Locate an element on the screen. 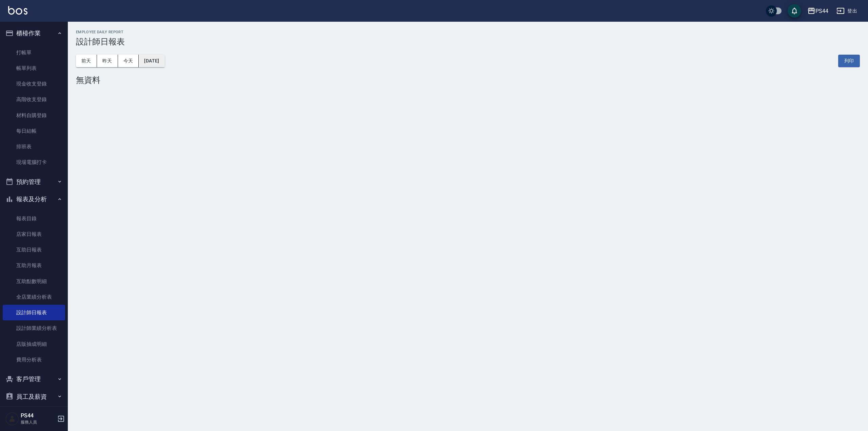 This screenshot has width=868, height=431. a: 帳單列表 is located at coordinates (34, 68).